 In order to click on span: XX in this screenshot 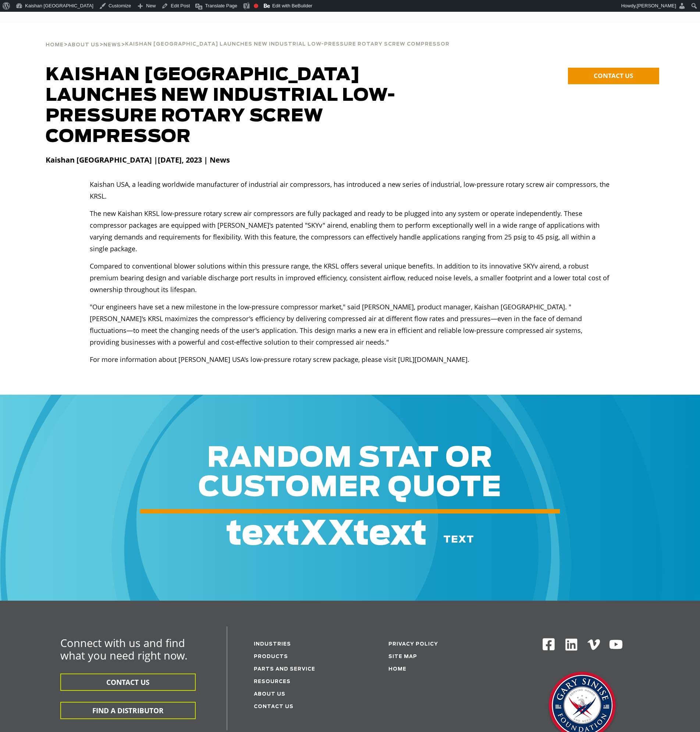, I will do `click(326, 534)`.